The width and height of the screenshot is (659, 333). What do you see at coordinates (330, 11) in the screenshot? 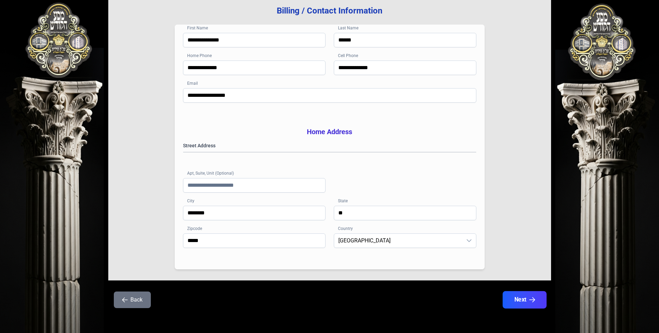
I see `h3: Billing / Contact Information` at bounding box center [330, 11].